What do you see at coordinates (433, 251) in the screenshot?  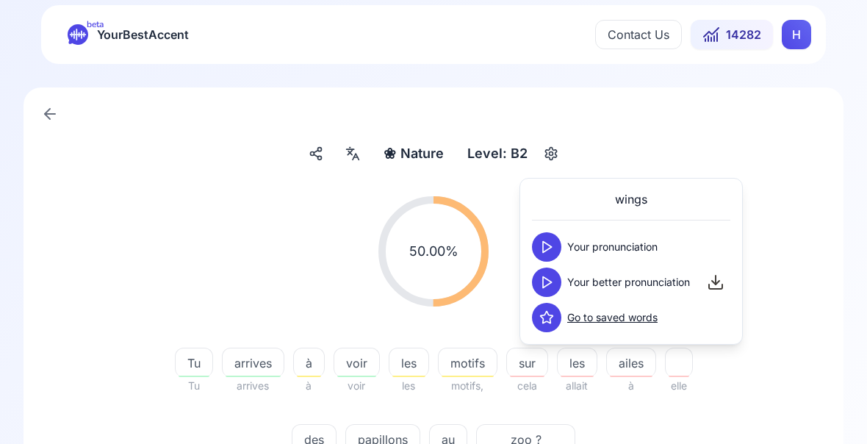 I see `span: 50.00 %` at bounding box center [433, 251].